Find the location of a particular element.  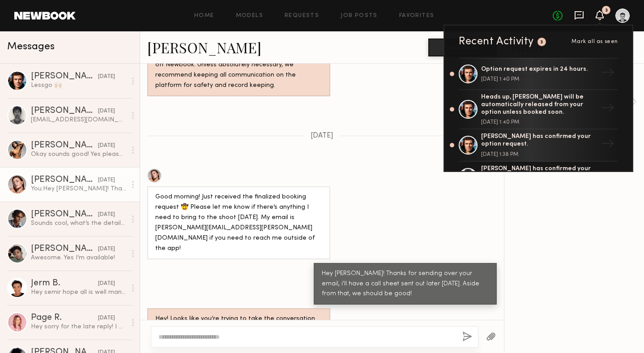

a: Home is located at coordinates (204, 16).